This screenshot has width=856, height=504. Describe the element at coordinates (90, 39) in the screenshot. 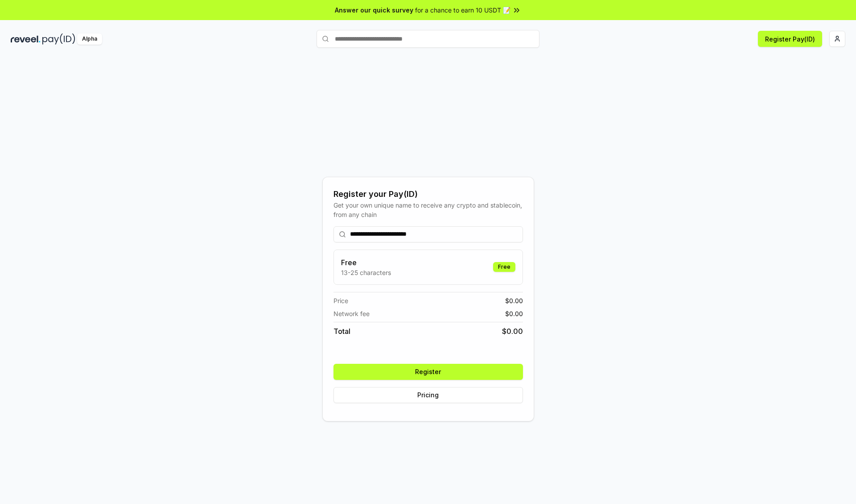

I see `div: Alpha` at that location.